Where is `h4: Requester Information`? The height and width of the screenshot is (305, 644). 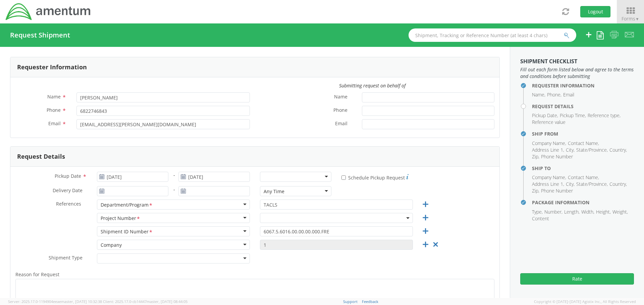 h4: Requester Information is located at coordinates (583, 86).